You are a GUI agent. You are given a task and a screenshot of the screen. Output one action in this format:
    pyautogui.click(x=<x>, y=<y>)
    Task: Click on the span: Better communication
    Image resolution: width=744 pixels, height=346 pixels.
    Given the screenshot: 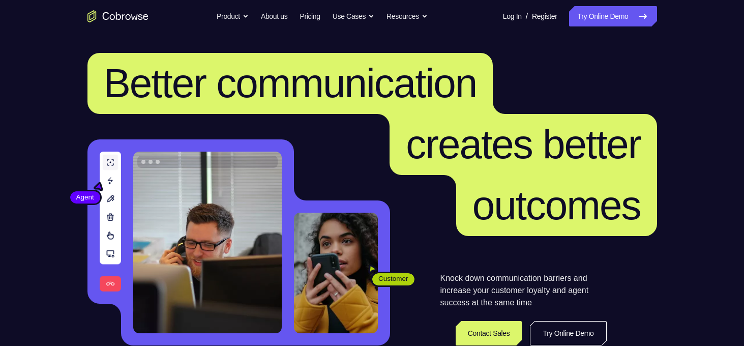 What is the action you would take?
    pyautogui.click(x=290, y=83)
    